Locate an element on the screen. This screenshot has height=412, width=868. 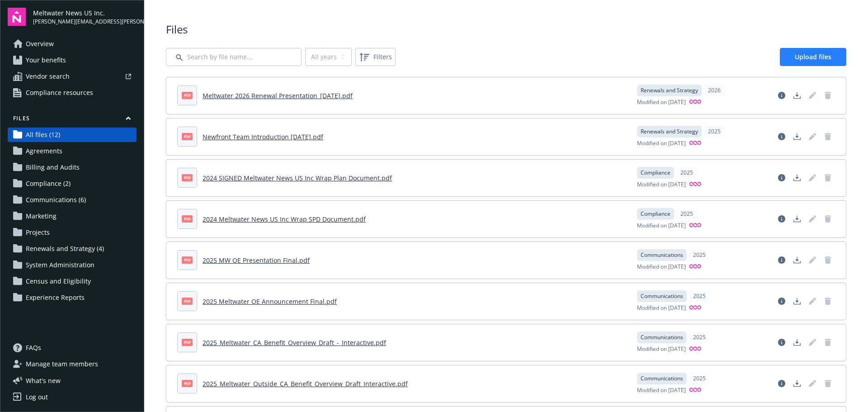
span: Meltwater News US Inc. is located at coordinates (85, 13).